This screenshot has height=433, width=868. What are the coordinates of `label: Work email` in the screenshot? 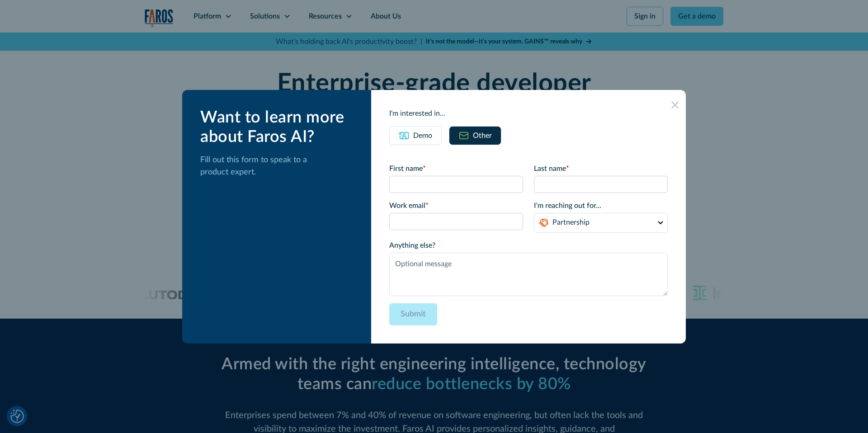 It's located at (456, 205).